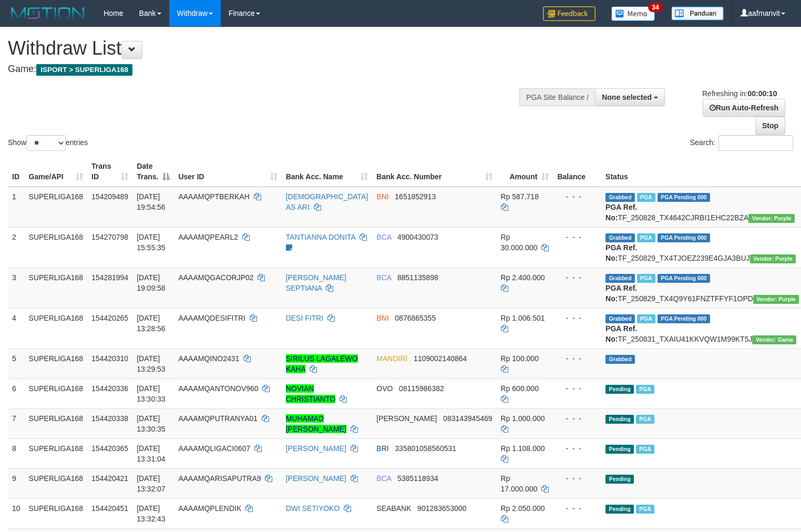 This screenshot has width=801, height=532. I want to click on span: BRI, so click(382, 448).